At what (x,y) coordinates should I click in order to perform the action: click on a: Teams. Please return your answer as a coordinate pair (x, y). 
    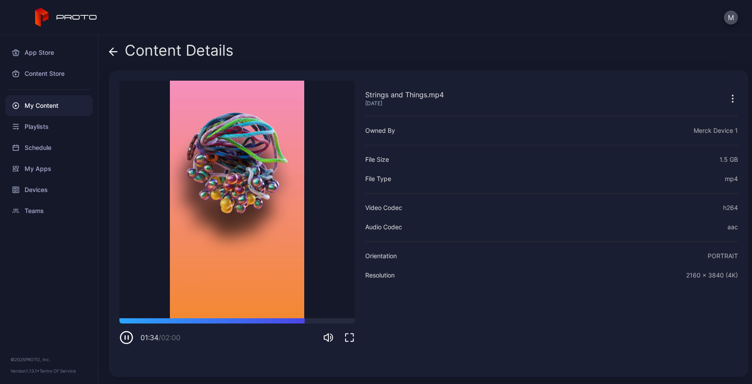
    Looking at the image, I should click on (49, 211).